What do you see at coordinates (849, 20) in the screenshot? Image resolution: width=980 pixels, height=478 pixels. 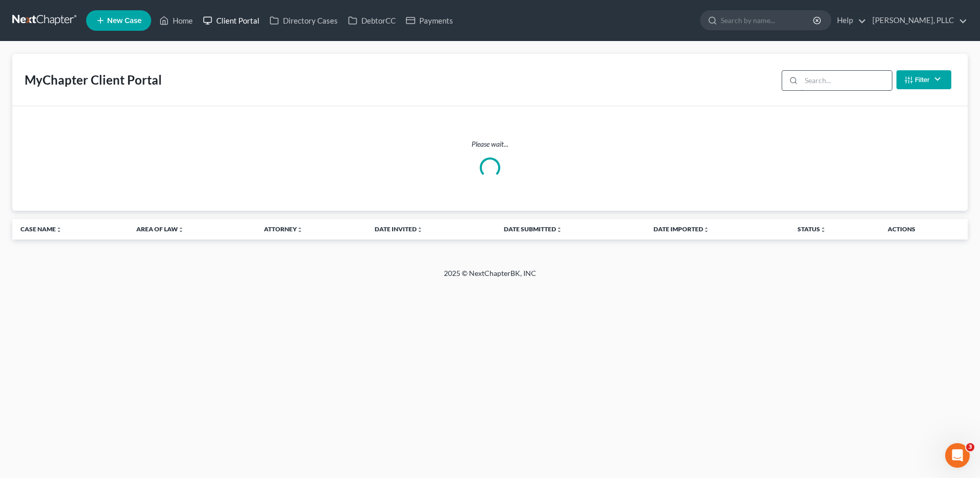 I see `a: Help` at bounding box center [849, 20].